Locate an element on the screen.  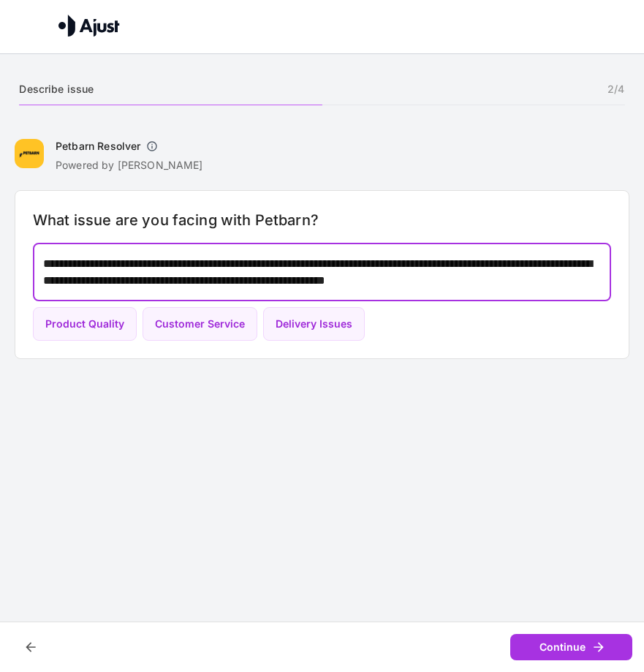
button: Delivery Issues is located at coordinates (313, 324).